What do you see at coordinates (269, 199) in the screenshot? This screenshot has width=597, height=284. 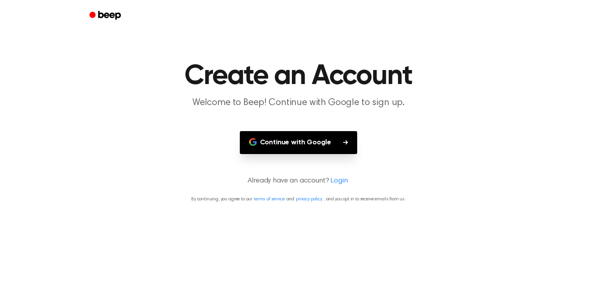 I see `a: terms of service` at bounding box center [269, 199].